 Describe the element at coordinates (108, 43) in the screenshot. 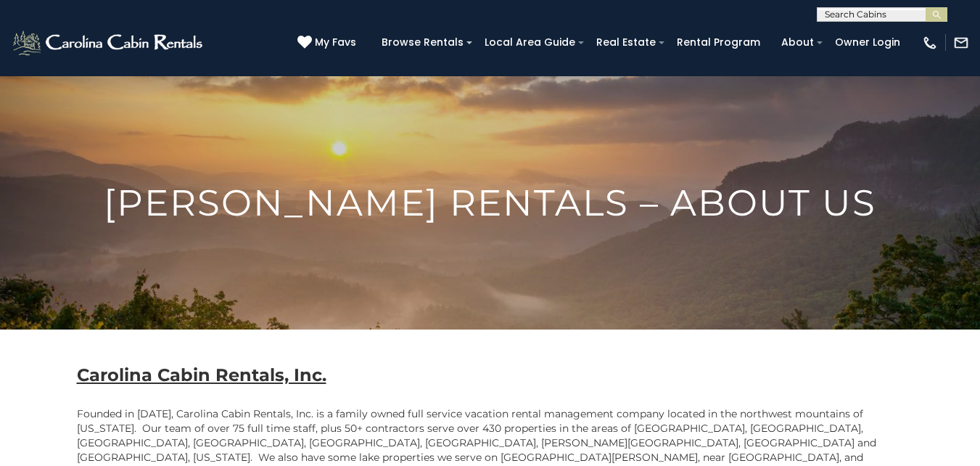

I see `img: White-1-2.png` at that location.